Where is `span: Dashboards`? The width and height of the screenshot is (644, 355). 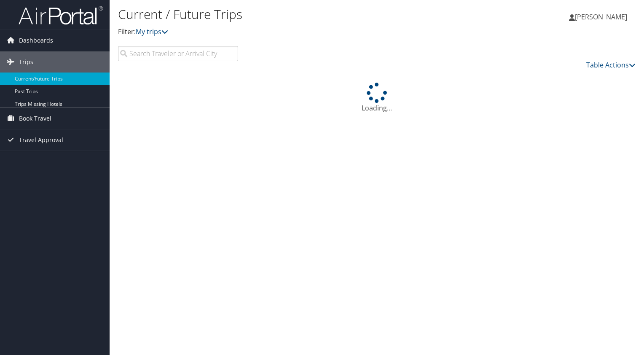 span: Dashboards is located at coordinates (36, 41).